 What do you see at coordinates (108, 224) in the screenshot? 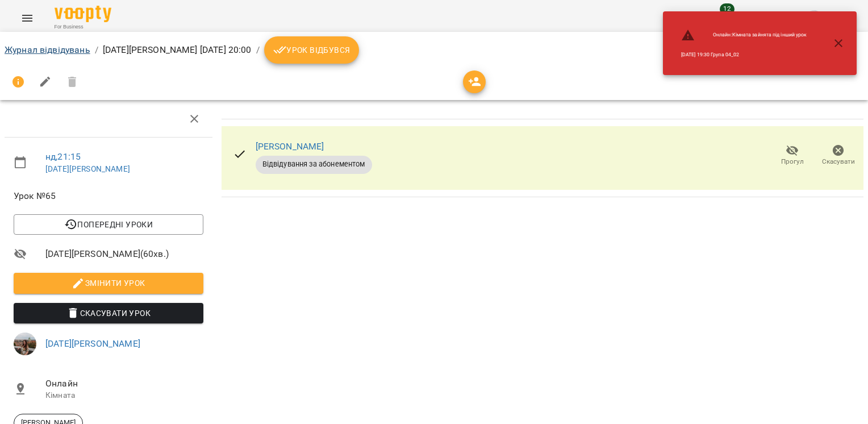
I see `button: Попередні уроки` at bounding box center [108, 224].